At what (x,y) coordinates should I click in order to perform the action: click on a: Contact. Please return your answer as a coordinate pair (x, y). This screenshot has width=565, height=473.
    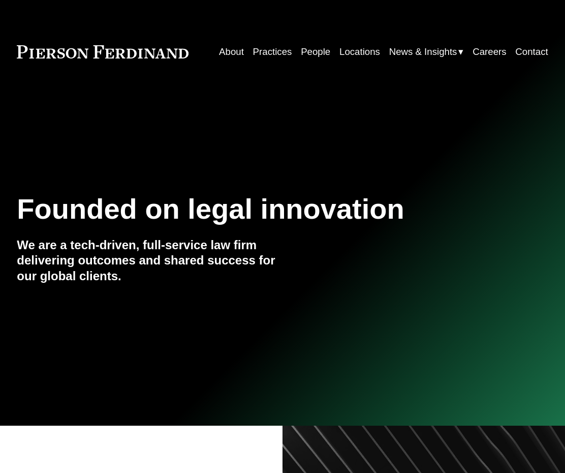
    Looking at the image, I should click on (531, 51).